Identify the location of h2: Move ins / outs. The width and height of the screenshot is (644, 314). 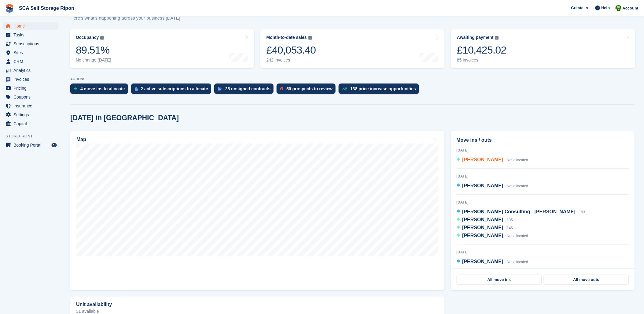
(543, 140).